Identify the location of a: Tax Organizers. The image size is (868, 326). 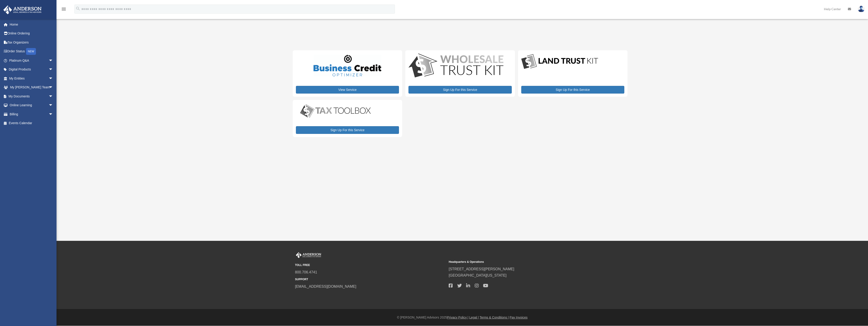
(31, 43).